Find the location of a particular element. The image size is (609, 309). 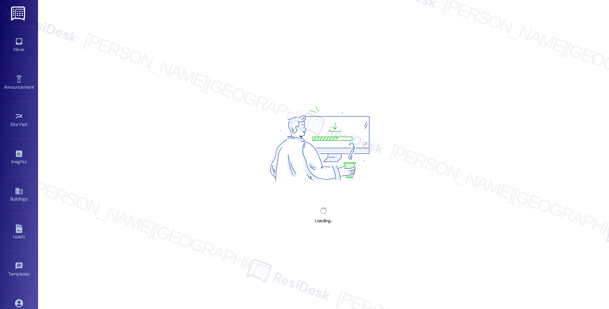

a: Templates • is located at coordinates (19, 270).